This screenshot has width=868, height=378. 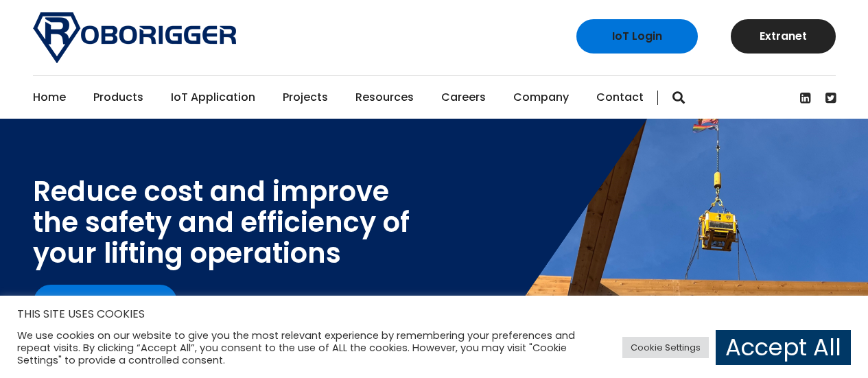 What do you see at coordinates (463, 97) in the screenshot?
I see `a: Careers` at bounding box center [463, 97].